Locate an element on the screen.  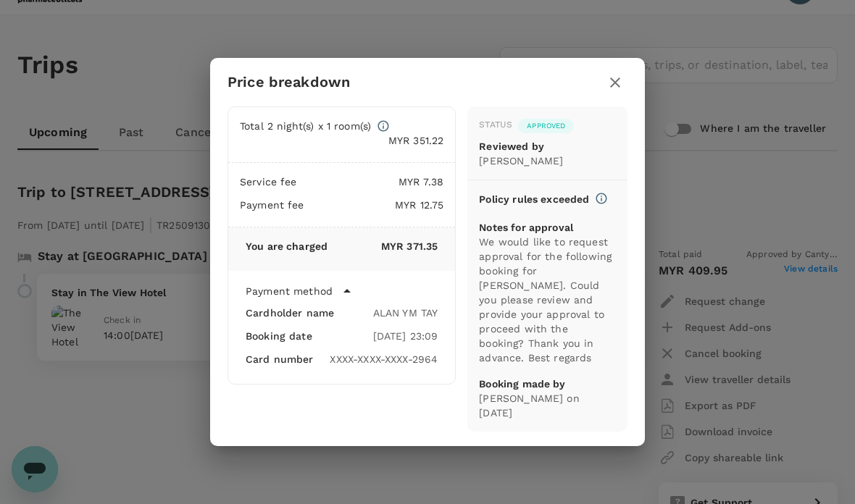
div: Cardholder name is located at coordinates (309, 313).